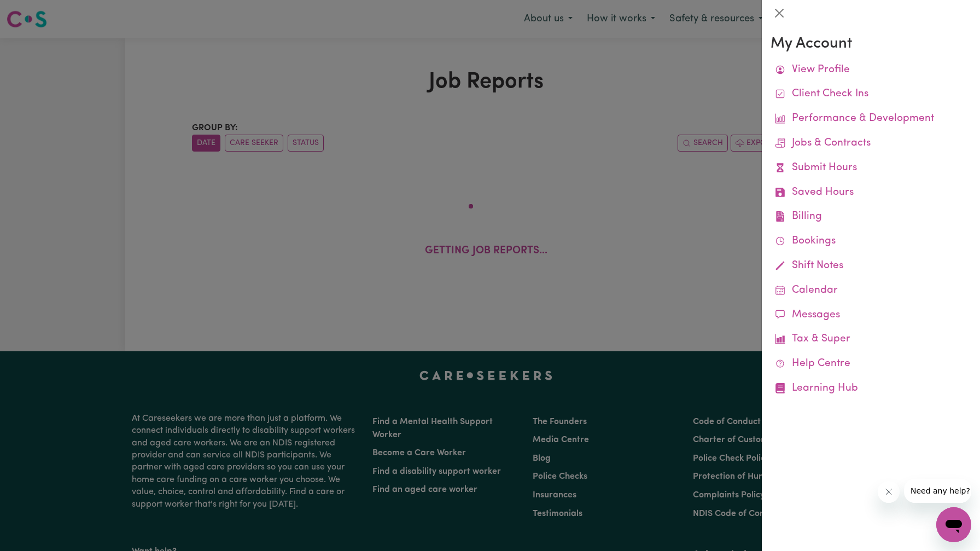 This screenshot has height=551, width=980. Describe the element at coordinates (779, 13) in the screenshot. I see `button: Close` at that location.